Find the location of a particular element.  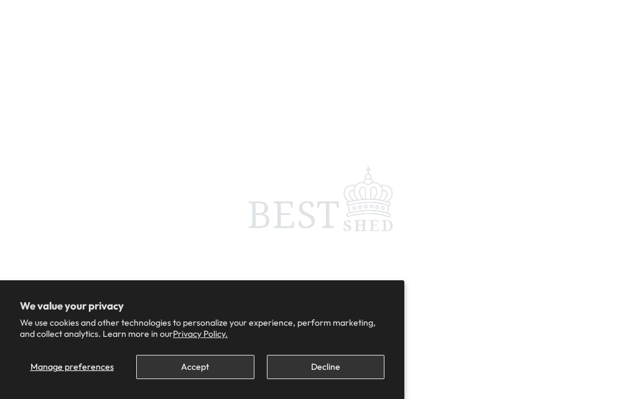

button: Decline is located at coordinates (325, 367).